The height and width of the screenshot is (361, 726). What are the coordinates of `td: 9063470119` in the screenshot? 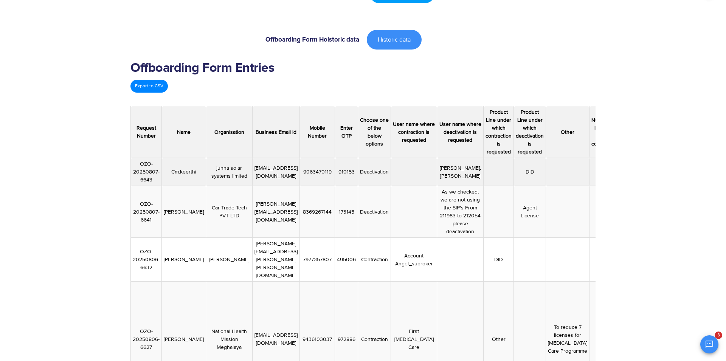 It's located at (317, 172).